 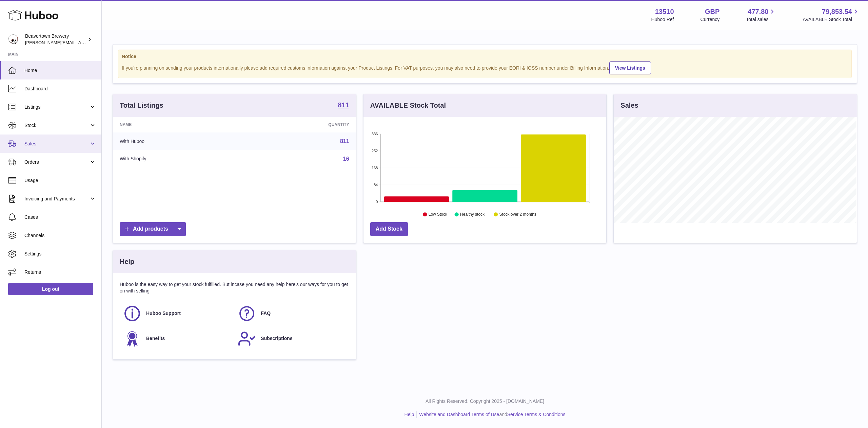 What do you see at coordinates (164, 313) in the screenshot?
I see `span: Huboo Support` at bounding box center [164, 313].